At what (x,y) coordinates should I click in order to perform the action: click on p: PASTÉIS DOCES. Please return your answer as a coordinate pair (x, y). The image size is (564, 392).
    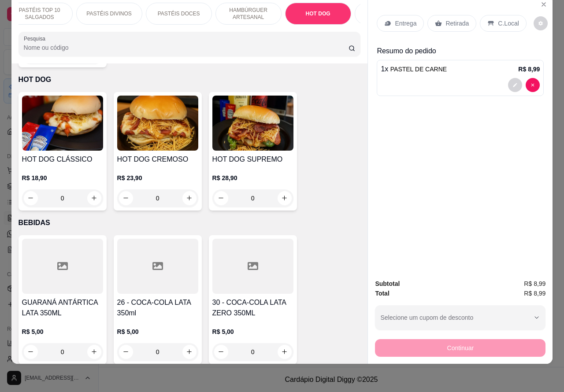
    Looking at the image, I should click on (179, 14).